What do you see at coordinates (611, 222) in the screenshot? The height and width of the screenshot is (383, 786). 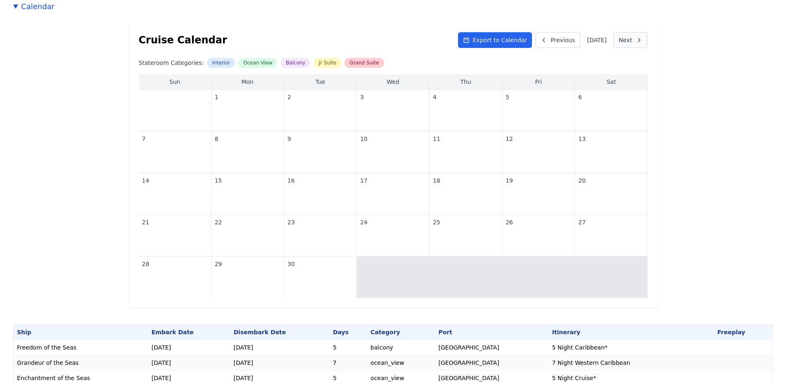 I see `div: 27` at bounding box center [611, 222].